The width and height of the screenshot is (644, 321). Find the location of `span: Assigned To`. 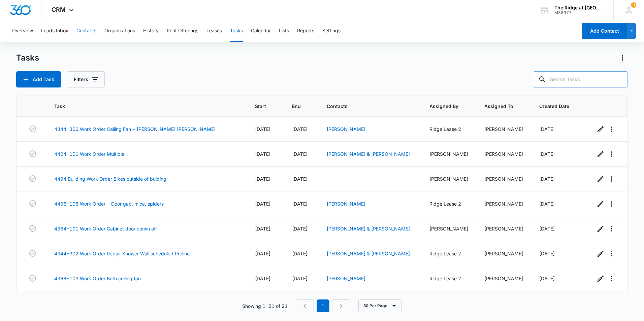

span: Assigned To is located at coordinates (499, 106).